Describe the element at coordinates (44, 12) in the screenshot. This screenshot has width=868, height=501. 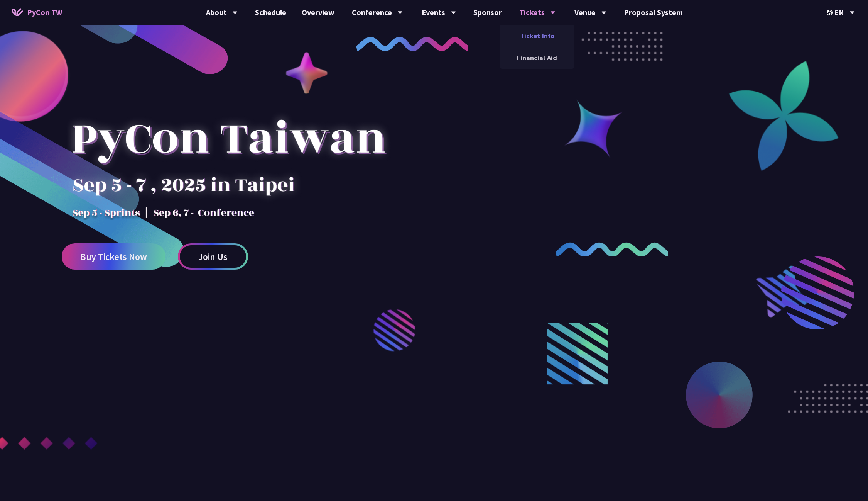
I see `span: PyCon TW` at that location.